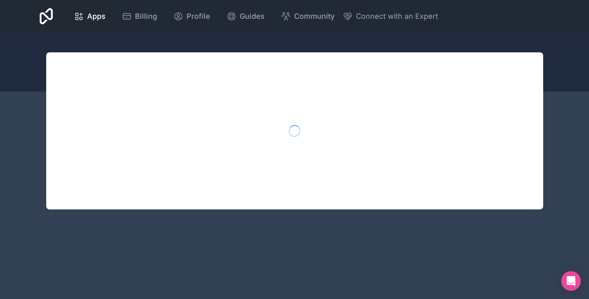 Image resolution: width=589 pixels, height=299 pixels. I want to click on span: Community, so click(314, 16).